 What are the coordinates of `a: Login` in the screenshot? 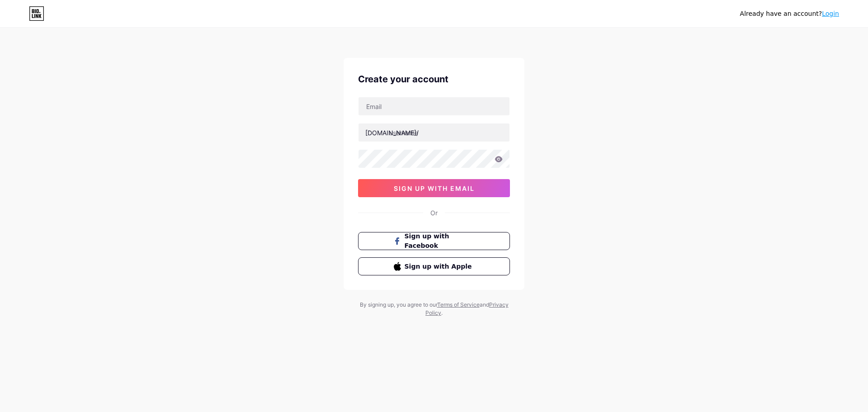 It's located at (830, 14).